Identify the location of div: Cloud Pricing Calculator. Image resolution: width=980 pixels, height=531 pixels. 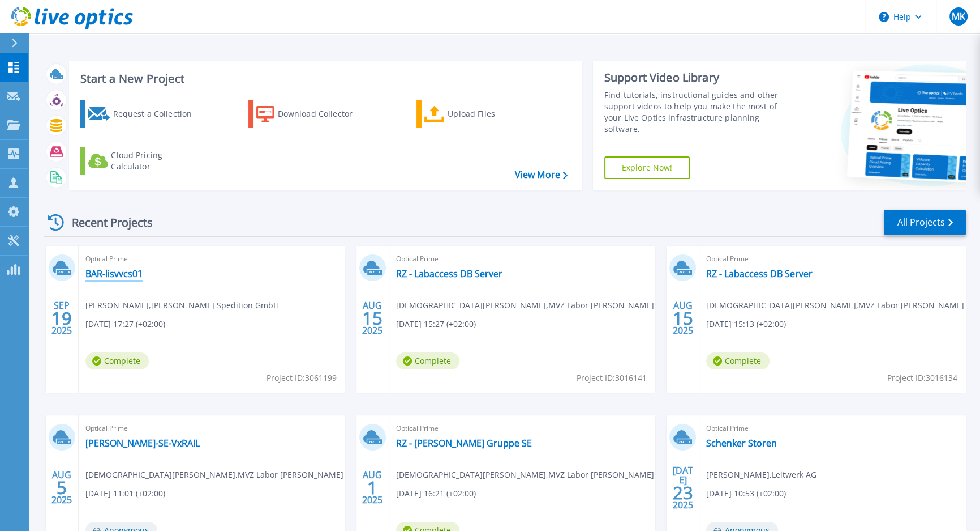
(156, 161).